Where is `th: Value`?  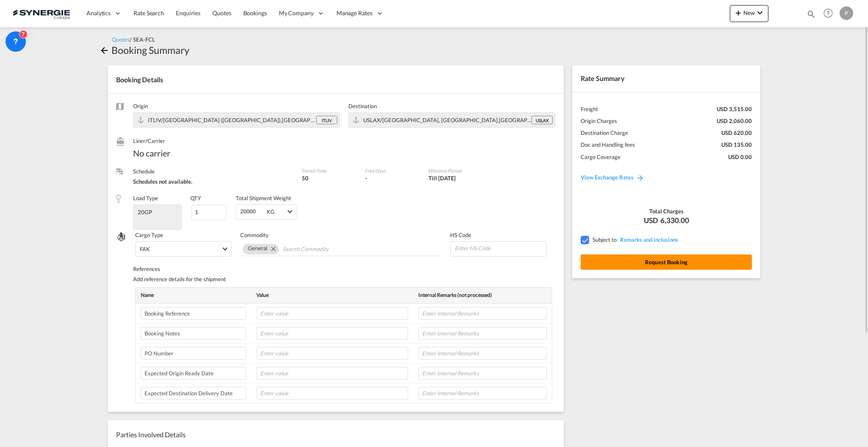 th: Value is located at coordinates (333, 295).